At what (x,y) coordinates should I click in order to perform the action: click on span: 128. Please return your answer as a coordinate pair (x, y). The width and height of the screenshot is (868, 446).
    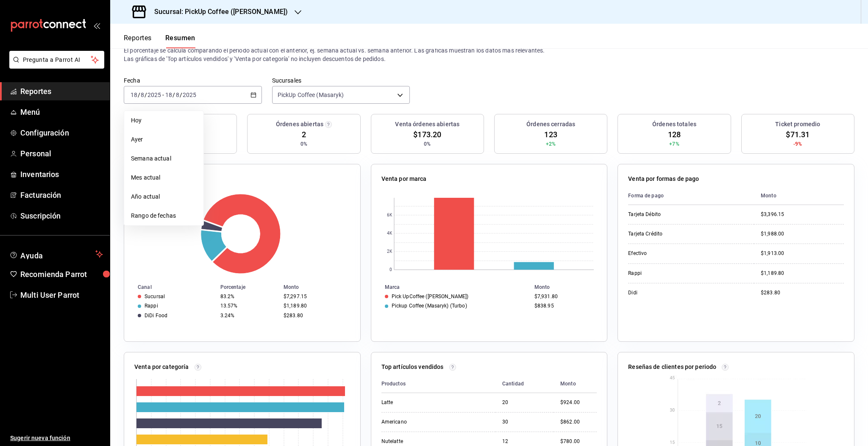
    Looking at the image, I should click on (674, 134).